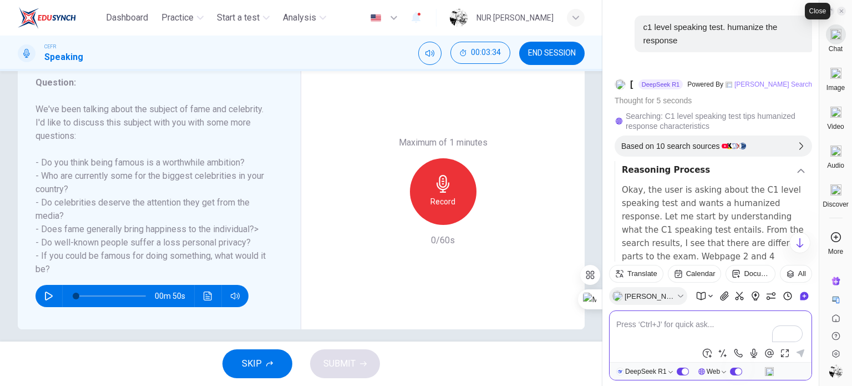 This screenshot has width=852, height=386. I want to click on button: 00:03:34, so click(480, 53).